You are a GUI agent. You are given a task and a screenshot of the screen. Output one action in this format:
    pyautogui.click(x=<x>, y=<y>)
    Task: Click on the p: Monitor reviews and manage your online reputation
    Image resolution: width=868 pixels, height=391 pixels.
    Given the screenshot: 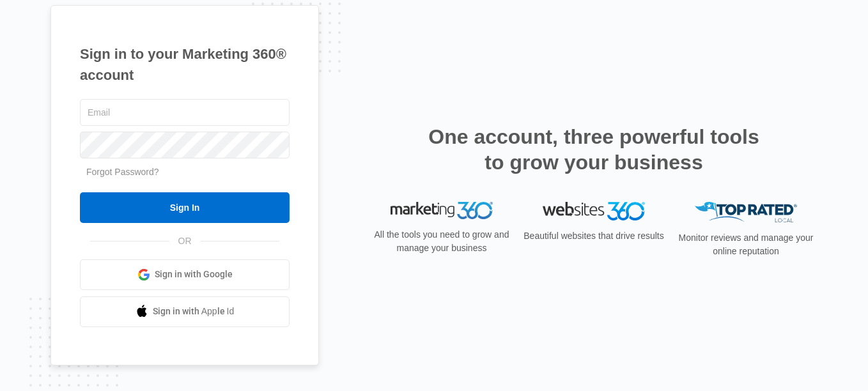 What is the action you would take?
    pyautogui.click(x=746, y=245)
    